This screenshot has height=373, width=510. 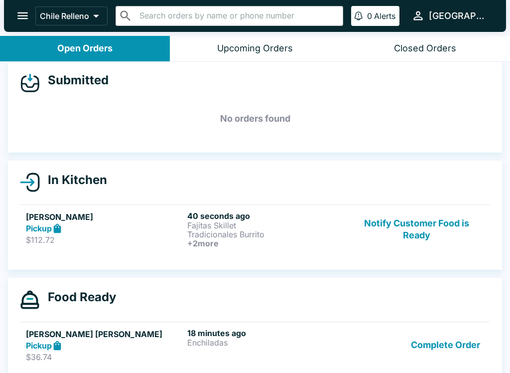 What do you see at coordinates (78, 297) in the screenshot?
I see `h4: Food Ready` at bounding box center [78, 297].